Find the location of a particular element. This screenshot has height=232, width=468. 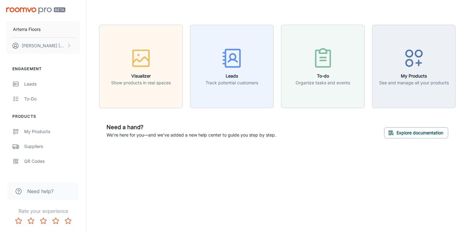

div: Suppliers is located at coordinates (52, 147).